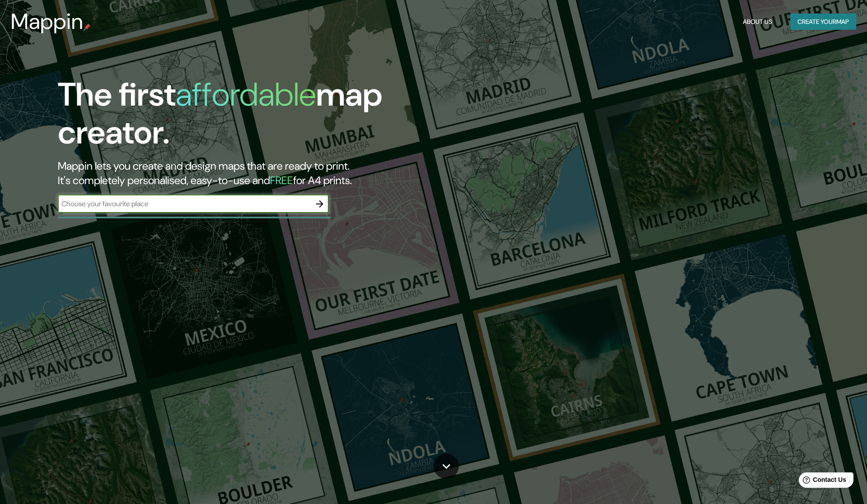 The image size is (867, 504). What do you see at coordinates (757, 22) in the screenshot?
I see `button: About Us` at bounding box center [757, 22].